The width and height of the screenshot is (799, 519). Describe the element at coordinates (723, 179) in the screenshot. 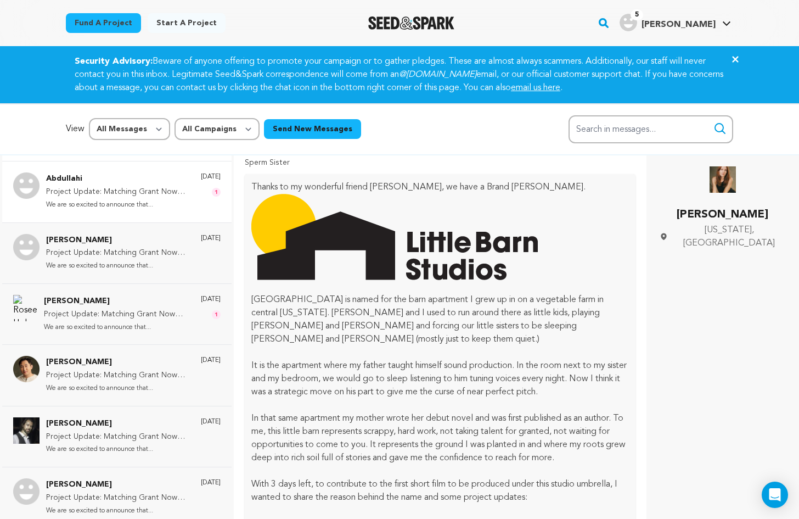

I see `img: Cerridwyn McCaffrey Photo` at that location.